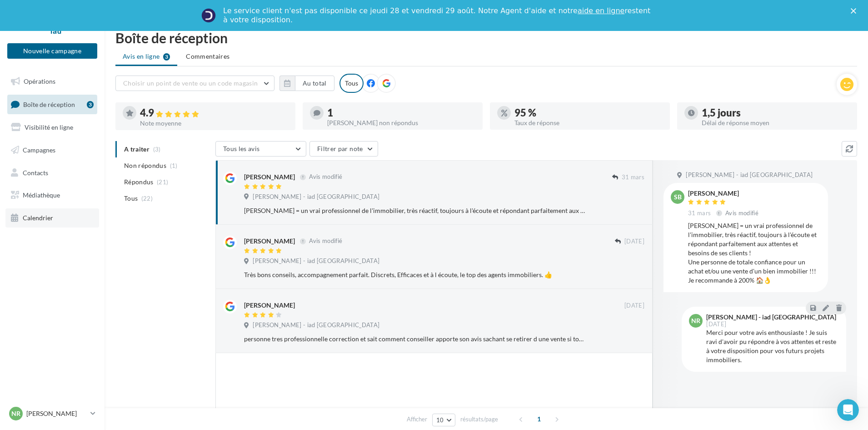  What do you see at coordinates (678, 197) in the screenshot?
I see `span: Sb` at bounding box center [678, 197].